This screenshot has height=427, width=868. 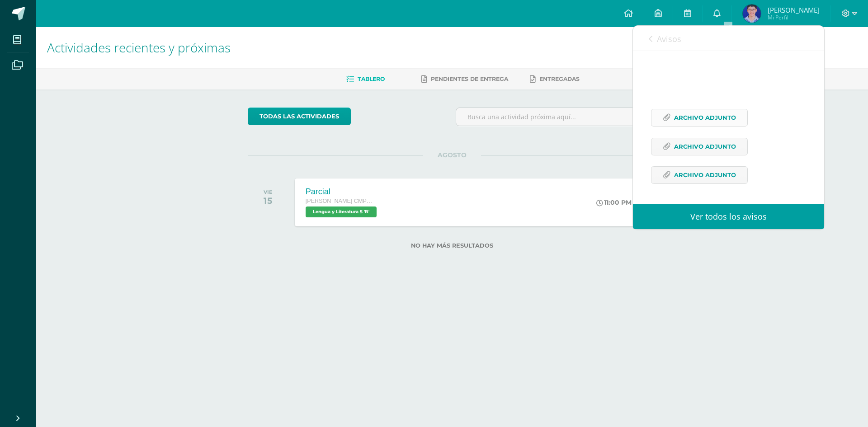 What do you see at coordinates (555, 79) in the screenshot?
I see `a: Entregadas` at bounding box center [555, 79].